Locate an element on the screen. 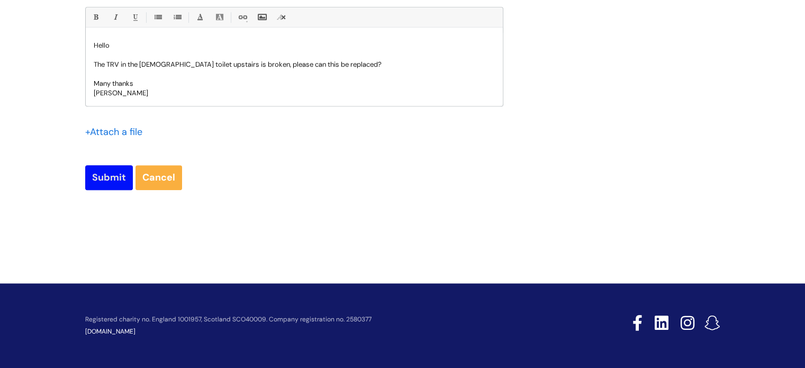 Image resolution: width=805 pixels, height=368 pixels. a: Back Color is located at coordinates (219, 17).